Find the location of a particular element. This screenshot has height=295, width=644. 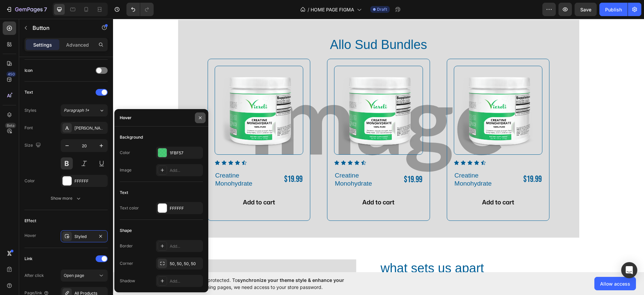

span: Draft is located at coordinates (382, 9).